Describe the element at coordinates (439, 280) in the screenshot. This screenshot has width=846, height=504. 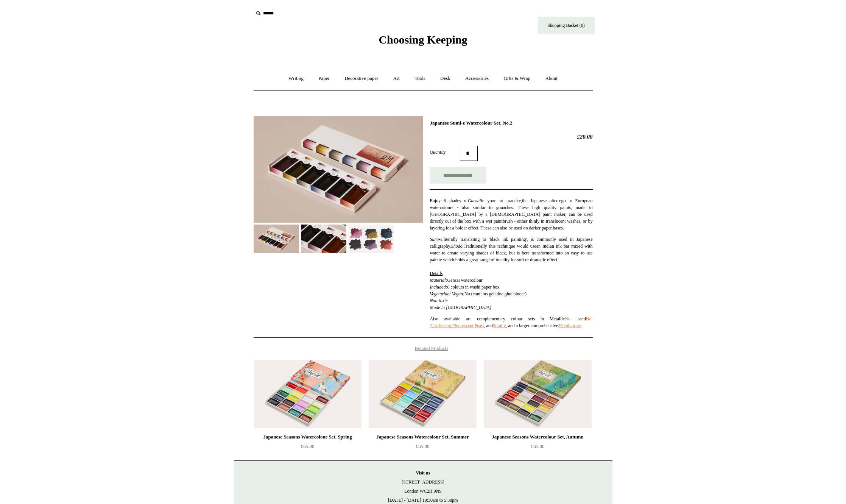
I see `em: Material:` at that location.